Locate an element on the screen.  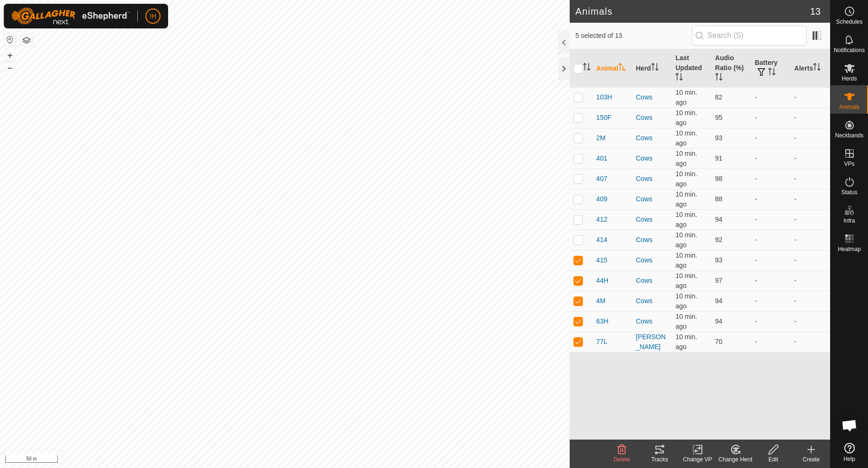
img: Gallagher Logo is located at coordinates (71, 16).